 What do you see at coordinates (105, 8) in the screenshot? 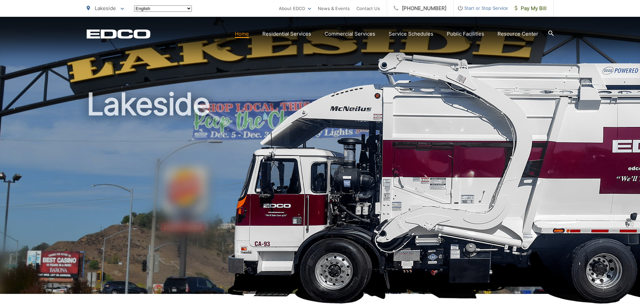
I see `span: Lakeside` at bounding box center [105, 8].